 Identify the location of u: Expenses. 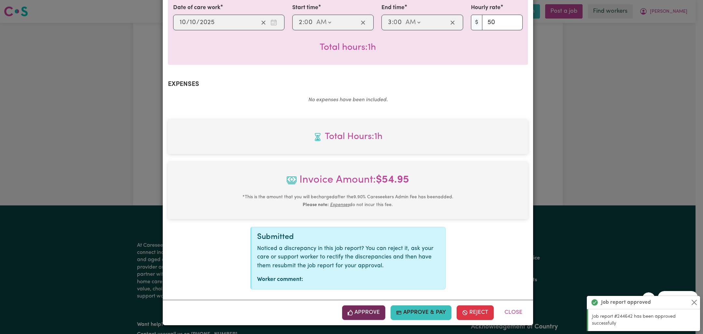
(340, 205).